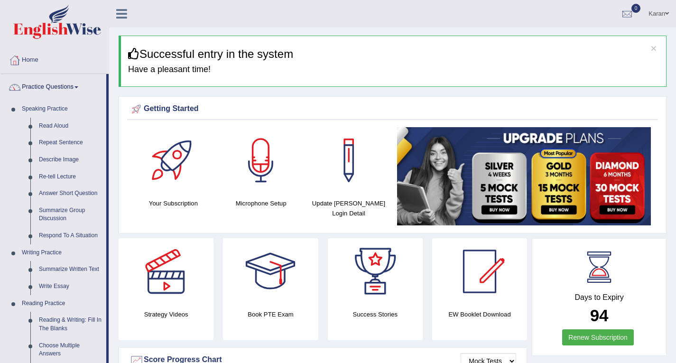  Describe the element at coordinates (599, 315) in the screenshot. I see `b: 94` at that location.